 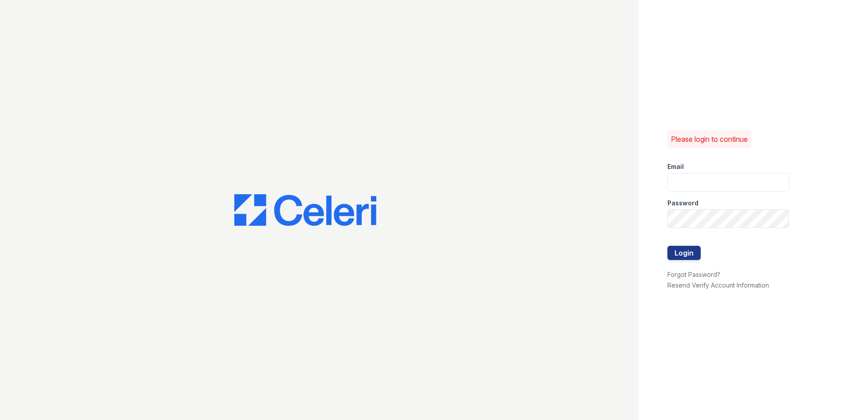 I want to click on img: CE_Logo_Blue-a8612792a0a2168367f1c8372b55b34899dd931a85d93a1a3d3e32e68fde9ad4.png, so click(x=305, y=210).